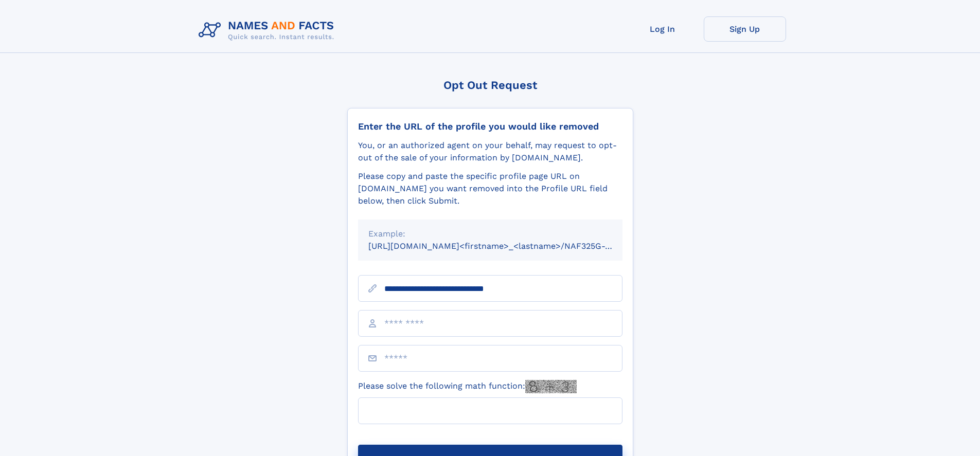  I want to click on label: Please solve the following math function:, so click(467, 387).